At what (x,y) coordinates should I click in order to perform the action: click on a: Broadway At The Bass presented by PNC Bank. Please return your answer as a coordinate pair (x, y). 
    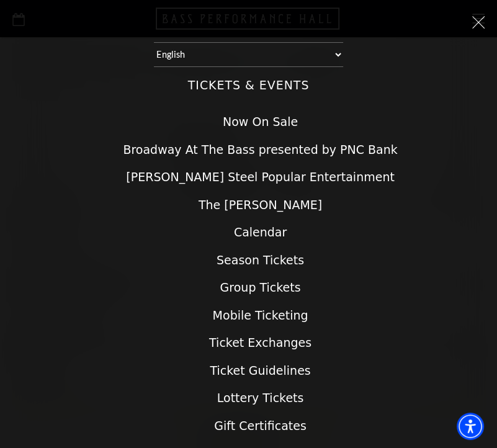
    Looking at the image, I should click on (260, 149).